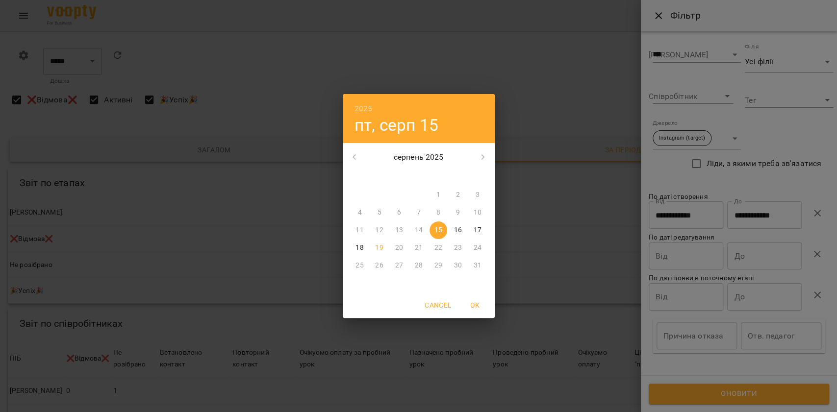  Describe the element at coordinates (397, 125) in the screenshot. I see `button: пт, серп 15` at that location.